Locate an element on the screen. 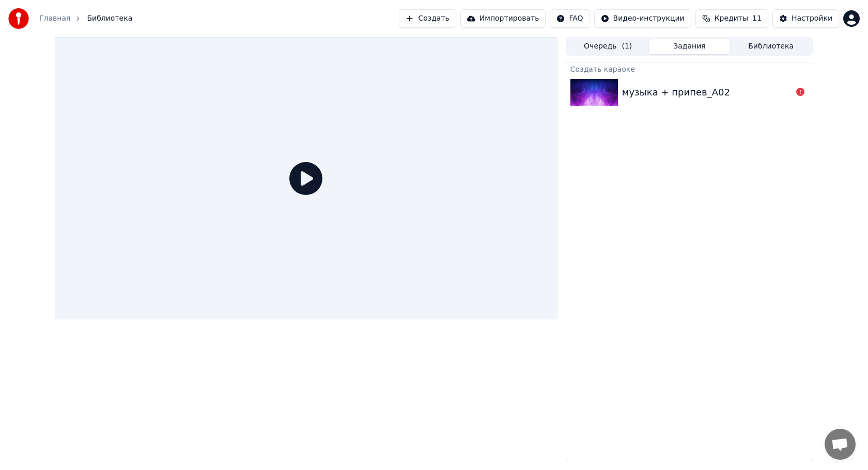 The width and height of the screenshot is (868, 470). button: Видео-инструкции is located at coordinates (643, 19).